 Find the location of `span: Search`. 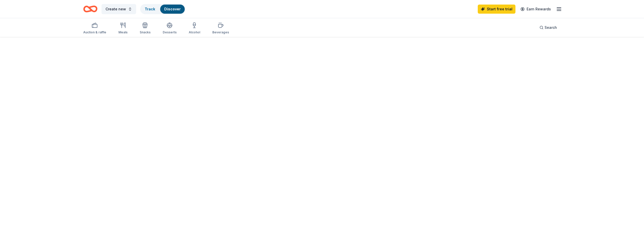

span: Search is located at coordinates (551, 27).